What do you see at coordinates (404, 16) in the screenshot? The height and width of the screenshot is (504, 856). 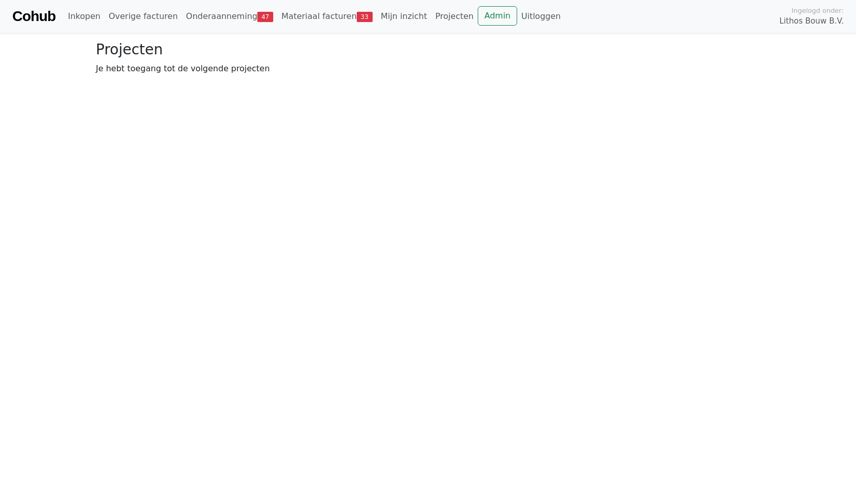 I see `a: Mijn inzicht` at bounding box center [404, 16].